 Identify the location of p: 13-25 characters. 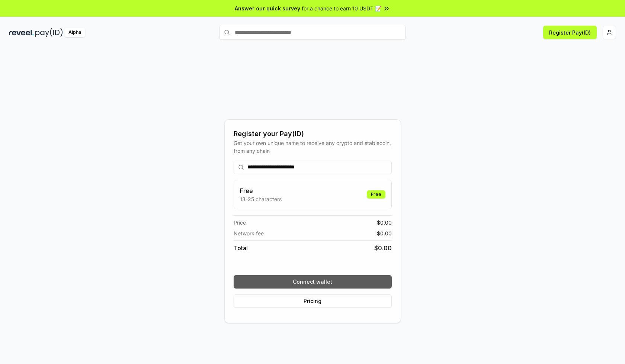
(261, 199).